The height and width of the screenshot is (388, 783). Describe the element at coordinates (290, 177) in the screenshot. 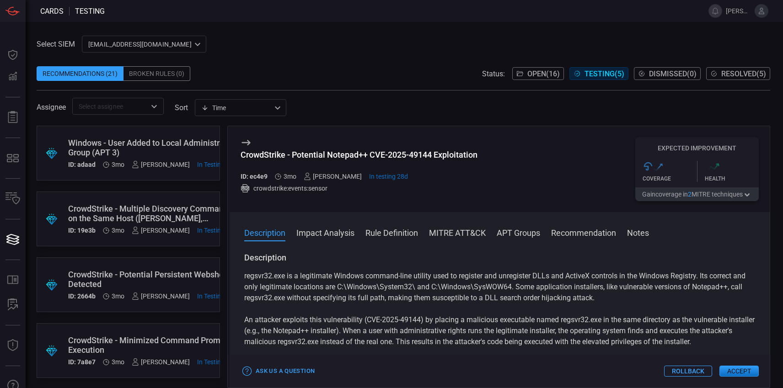

I see `span: Jul 01, 2025 8:00 AM` at that location.